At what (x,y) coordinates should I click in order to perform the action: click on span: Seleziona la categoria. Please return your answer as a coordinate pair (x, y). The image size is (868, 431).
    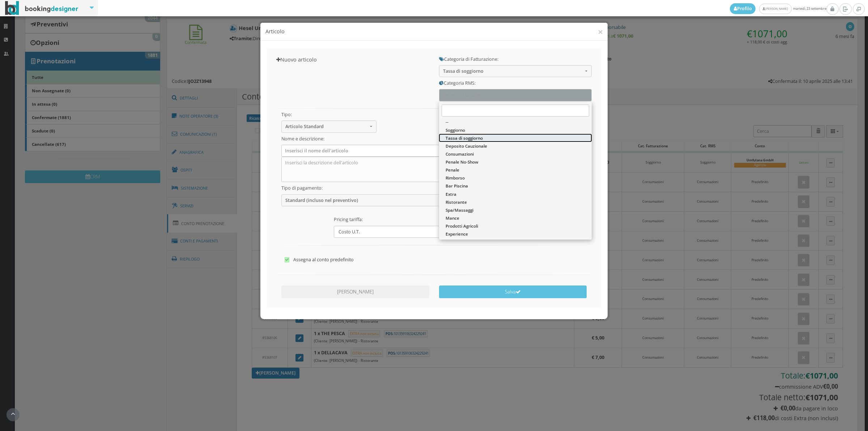
    Looking at the image, I should click on (513, 95).